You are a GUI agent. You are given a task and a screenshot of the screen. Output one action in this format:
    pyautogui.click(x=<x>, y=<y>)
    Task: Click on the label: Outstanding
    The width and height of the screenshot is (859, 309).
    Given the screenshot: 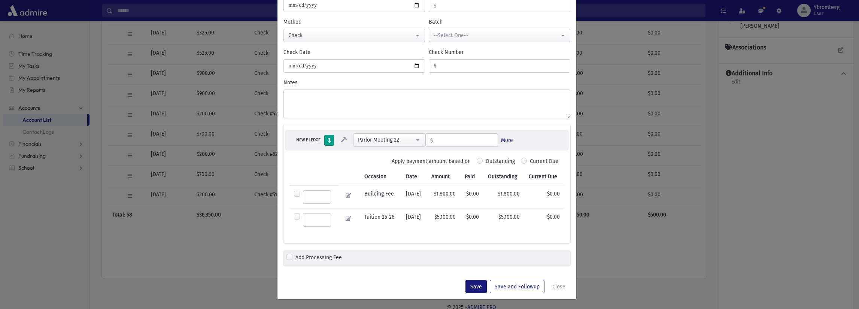 What is the action you would take?
    pyautogui.click(x=500, y=163)
    